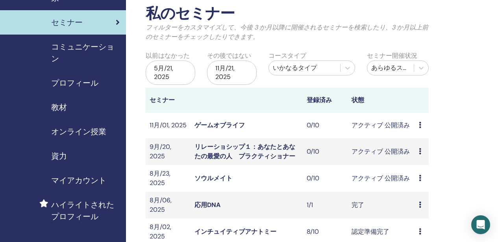 The height and width of the screenshot is (242, 498). Describe the element at coordinates (168, 205) in the screenshot. I see `td: 8月/06, 2025` at that location.